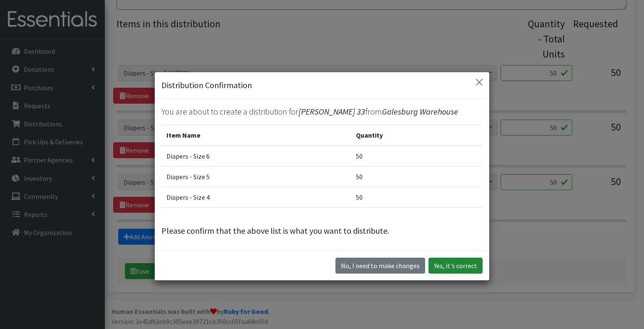 This screenshot has height=329, width=644. I want to click on td: Diapers - Size 4, so click(256, 198).